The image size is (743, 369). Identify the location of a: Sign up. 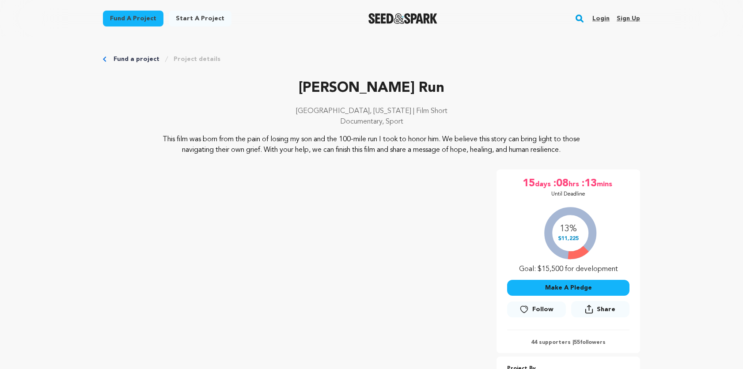
(628, 19).